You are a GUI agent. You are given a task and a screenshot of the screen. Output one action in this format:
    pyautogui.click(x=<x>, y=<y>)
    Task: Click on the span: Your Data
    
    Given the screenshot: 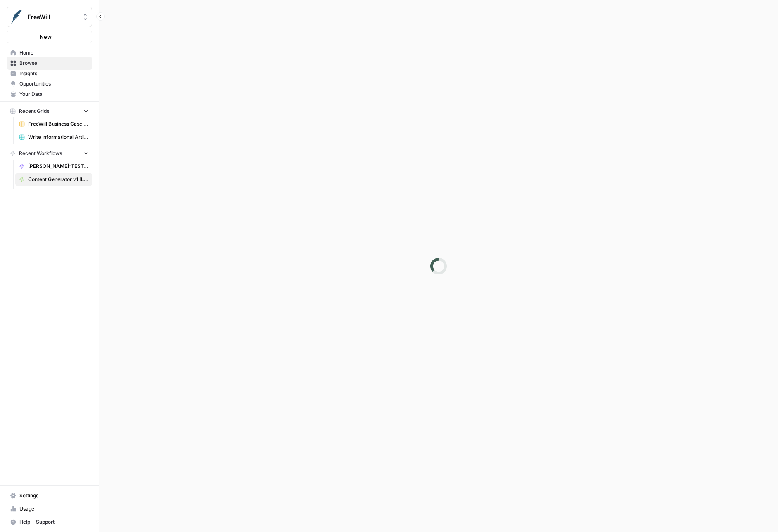 What is the action you would take?
    pyautogui.click(x=54, y=94)
    